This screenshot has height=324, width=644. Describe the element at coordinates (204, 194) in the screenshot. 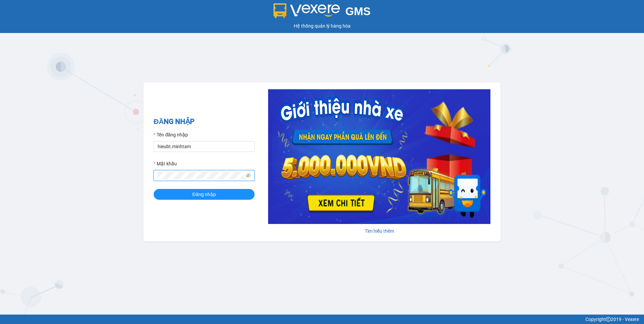

I see `button: Đăng nhập` at that location.